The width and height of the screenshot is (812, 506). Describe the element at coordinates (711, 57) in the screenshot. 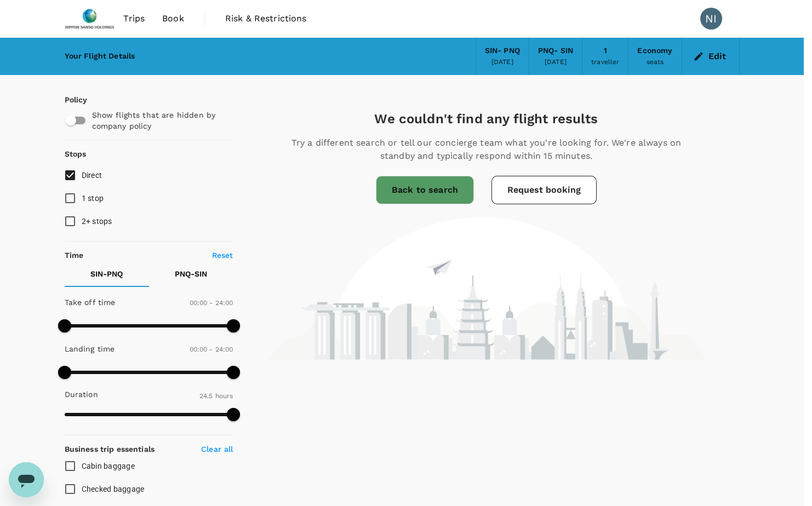

I see `button: Edit` at that location.